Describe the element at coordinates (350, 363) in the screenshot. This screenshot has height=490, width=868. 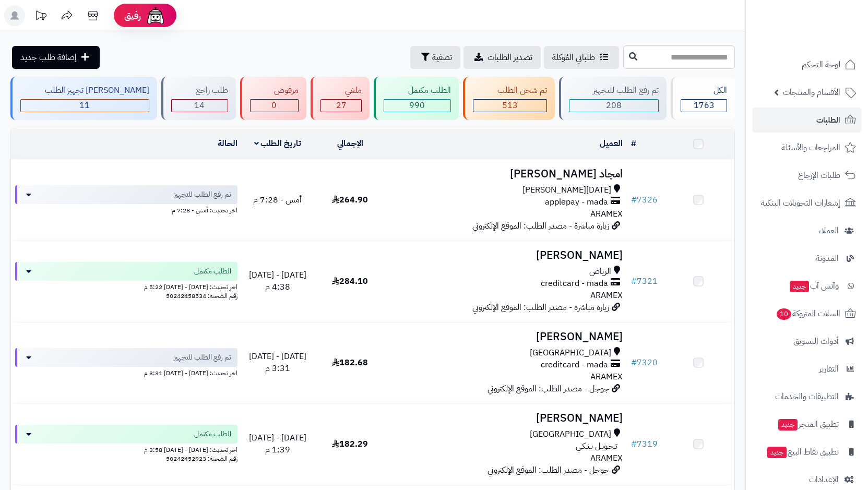
I see `span: 182.68` at that location.